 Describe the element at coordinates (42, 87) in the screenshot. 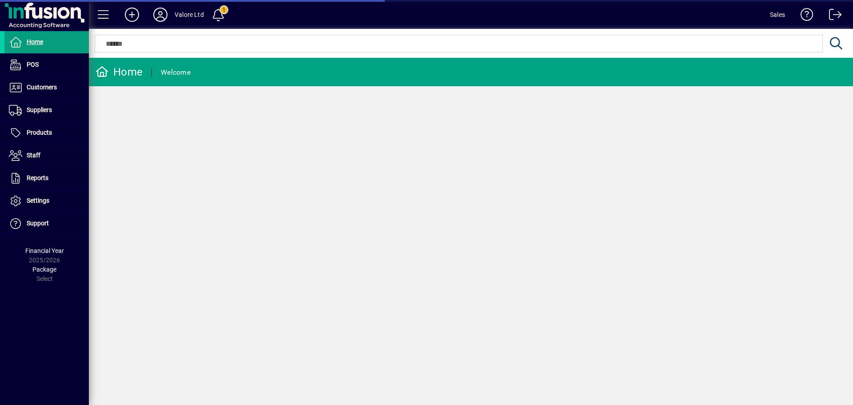

I see `span: Customers` at that location.